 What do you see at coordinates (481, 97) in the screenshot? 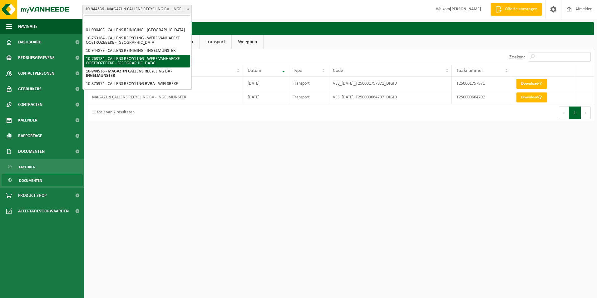
I see `td: T250000664707` at bounding box center [481, 97].